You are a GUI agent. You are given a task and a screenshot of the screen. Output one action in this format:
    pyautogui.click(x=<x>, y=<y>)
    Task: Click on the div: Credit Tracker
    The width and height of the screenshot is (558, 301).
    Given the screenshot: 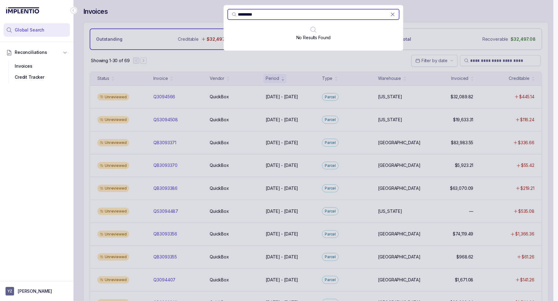 What is the action you would take?
    pyautogui.click(x=37, y=77)
    